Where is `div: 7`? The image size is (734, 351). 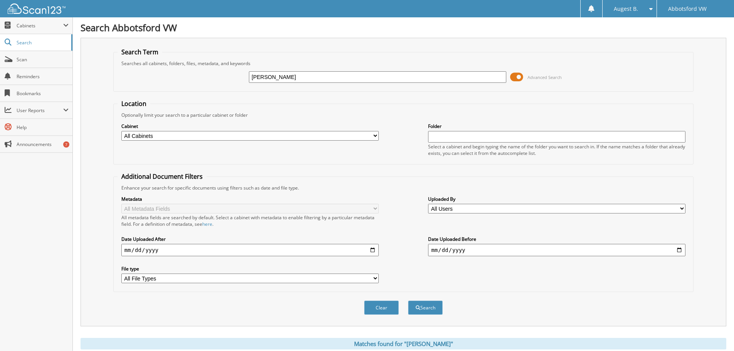 div: 7 is located at coordinates (66, 145).